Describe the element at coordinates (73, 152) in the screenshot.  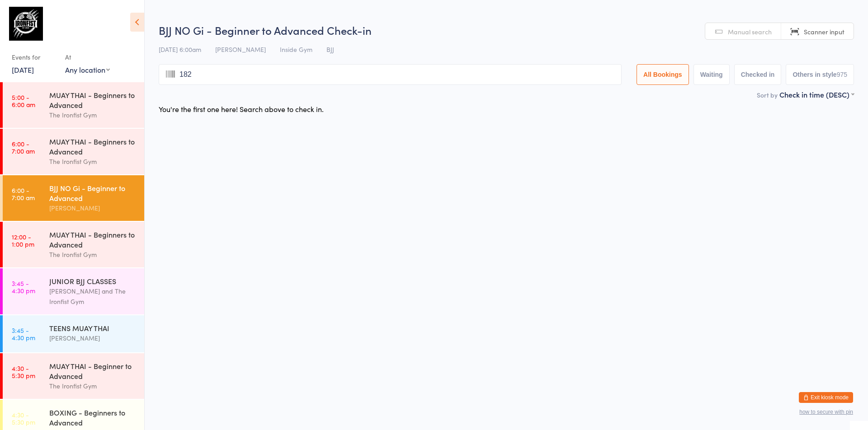
I see `a: 6:00 -7:00 amMUAY THAI - Beginners to AdvancedThe Ironfist Gym` at that location.